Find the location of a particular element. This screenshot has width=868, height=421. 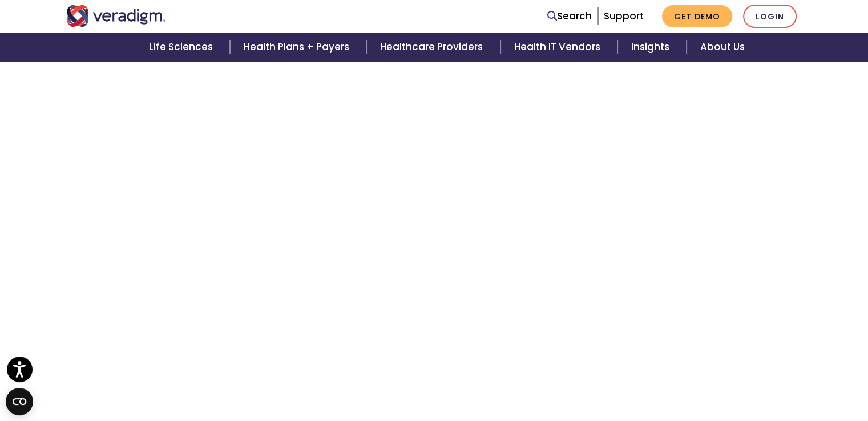

a: Support is located at coordinates (624, 16).